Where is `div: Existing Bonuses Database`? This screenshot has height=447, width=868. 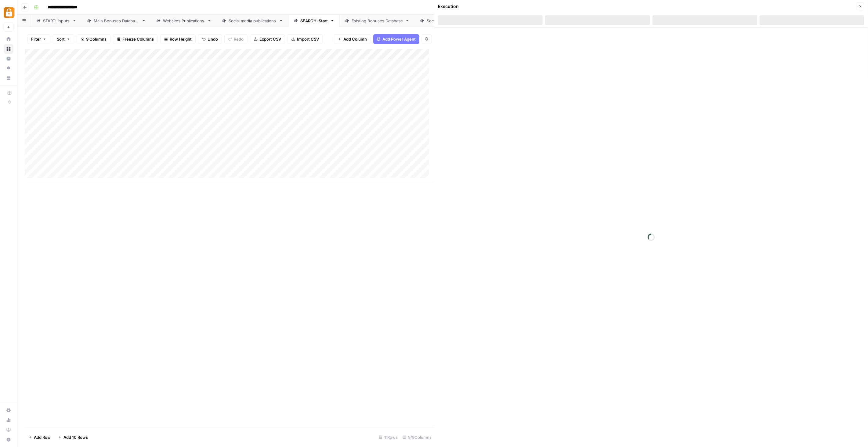
div: Existing Bonuses Database is located at coordinates (377, 20).